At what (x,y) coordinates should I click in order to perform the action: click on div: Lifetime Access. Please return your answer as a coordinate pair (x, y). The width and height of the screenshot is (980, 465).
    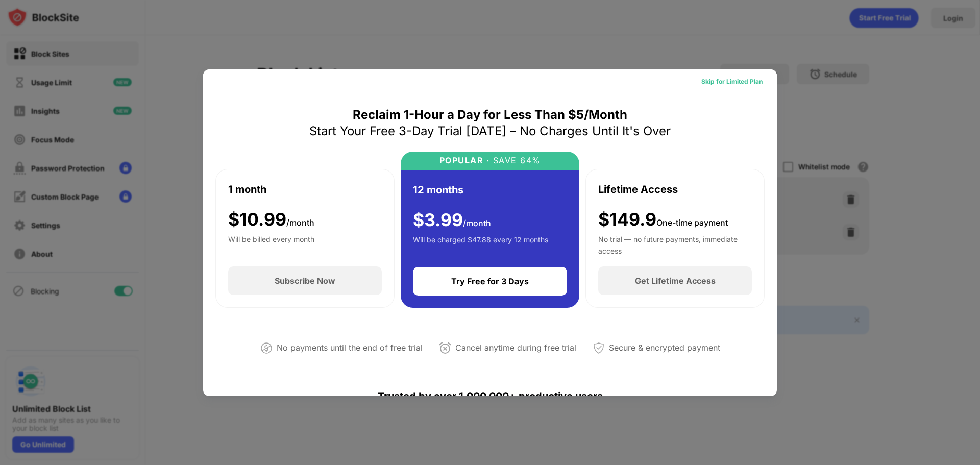
    Looking at the image, I should click on (638, 189).